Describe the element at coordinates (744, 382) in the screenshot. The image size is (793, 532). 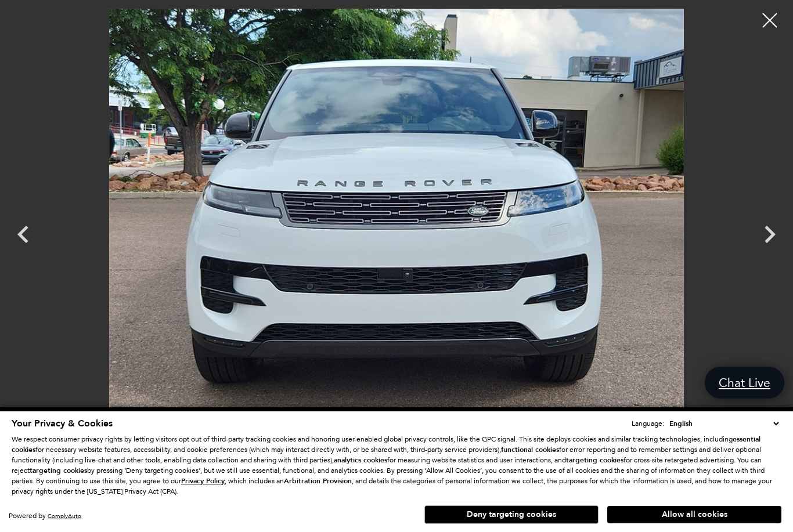
I see `a: Chat Live` at that location.